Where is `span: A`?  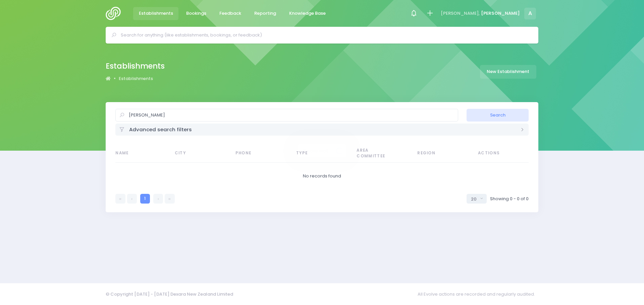 span: A is located at coordinates (530, 13).